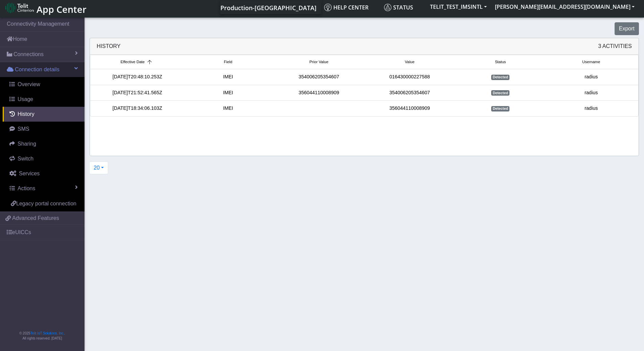 The width and height of the screenshot is (644, 351). I want to click on a: Telit IoT Solutions, Inc., so click(47, 333).